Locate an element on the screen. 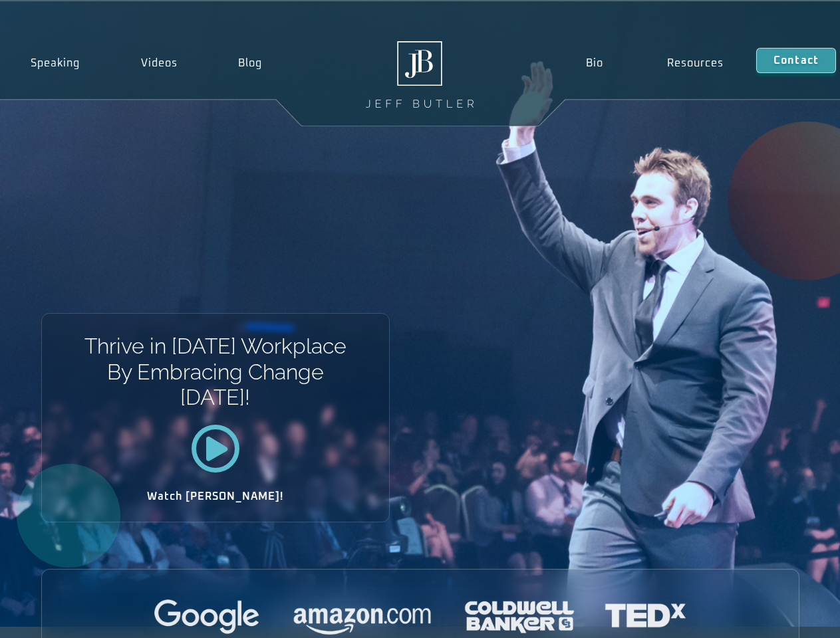 The width and height of the screenshot is (840, 638). a: Resources is located at coordinates (695, 63).